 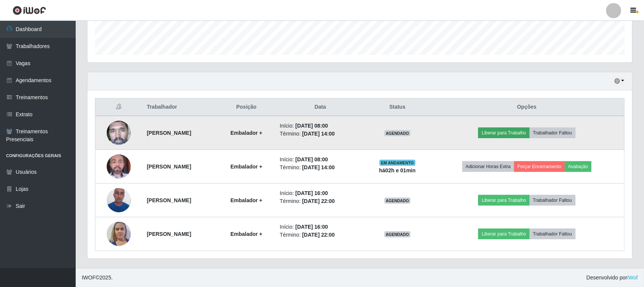 What do you see at coordinates (397, 163) in the screenshot?
I see `span: EM ANDAMENTO` at bounding box center [397, 163].